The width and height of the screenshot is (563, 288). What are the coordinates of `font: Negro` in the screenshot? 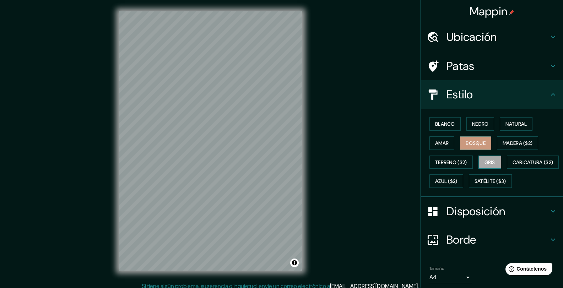 It's located at (480, 124).